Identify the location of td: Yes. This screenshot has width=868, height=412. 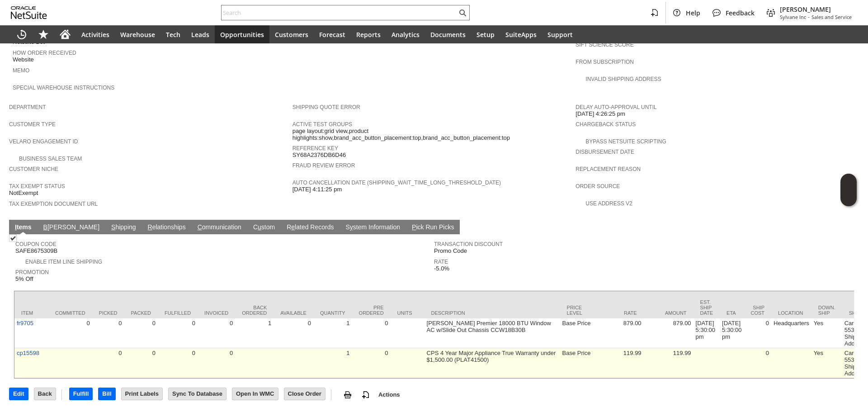
(826, 334).